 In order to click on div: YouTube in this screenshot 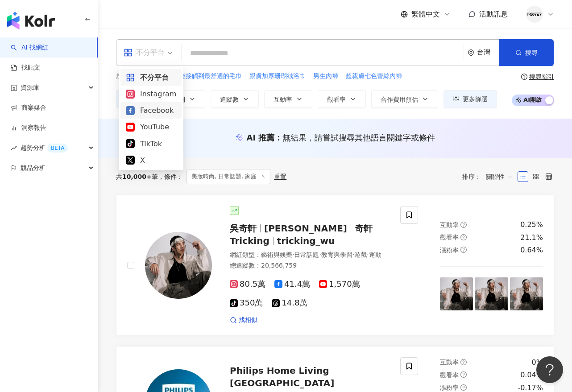, I will do `click(151, 127)`.